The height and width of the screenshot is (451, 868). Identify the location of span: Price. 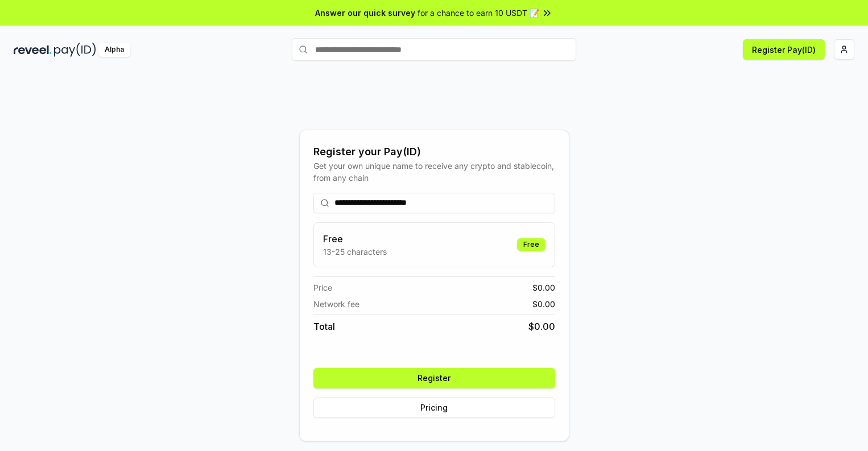
(323, 288).